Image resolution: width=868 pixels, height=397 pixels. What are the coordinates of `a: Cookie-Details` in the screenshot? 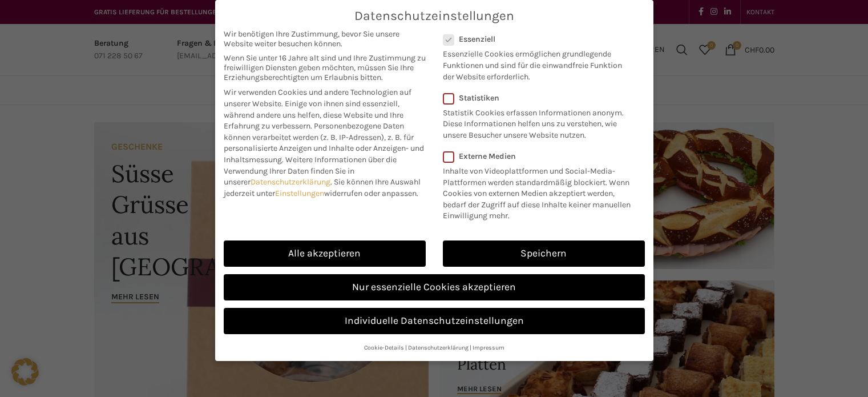 It's located at (384, 347).